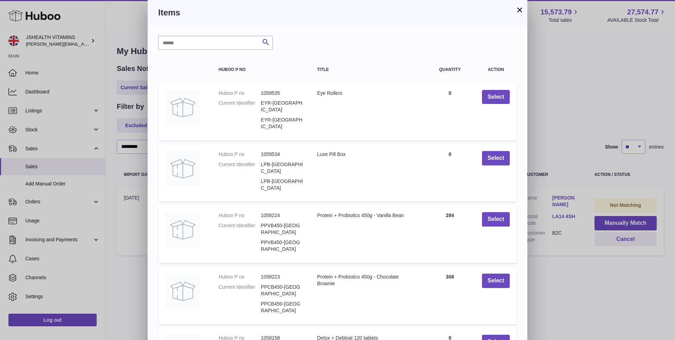 The height and width of the screenshot is (340, 675). What do you see at coordinates (496, 70) in the screenshot?
I see `th: Action` at bounding box center [496, 70].